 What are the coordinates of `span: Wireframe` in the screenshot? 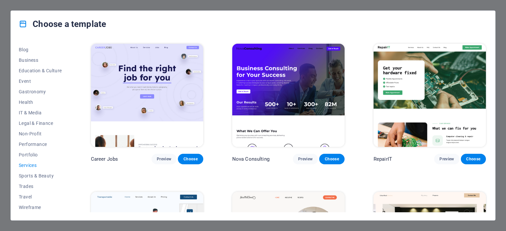 It's located at (40, 208).